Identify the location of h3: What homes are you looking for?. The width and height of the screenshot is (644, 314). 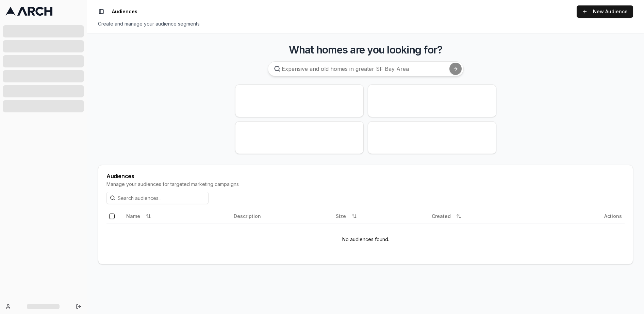
(365, 50).